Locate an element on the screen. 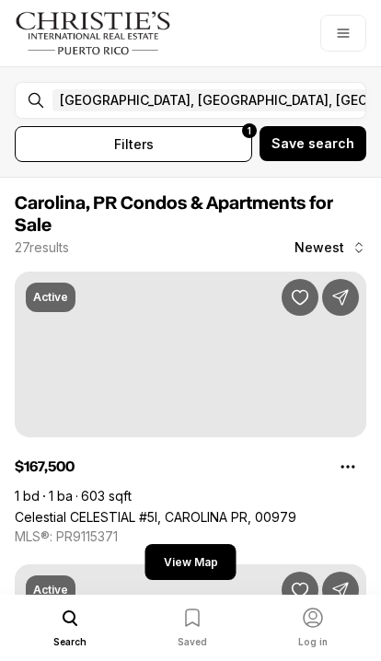  img: logo is located at coordinates (93, 33).